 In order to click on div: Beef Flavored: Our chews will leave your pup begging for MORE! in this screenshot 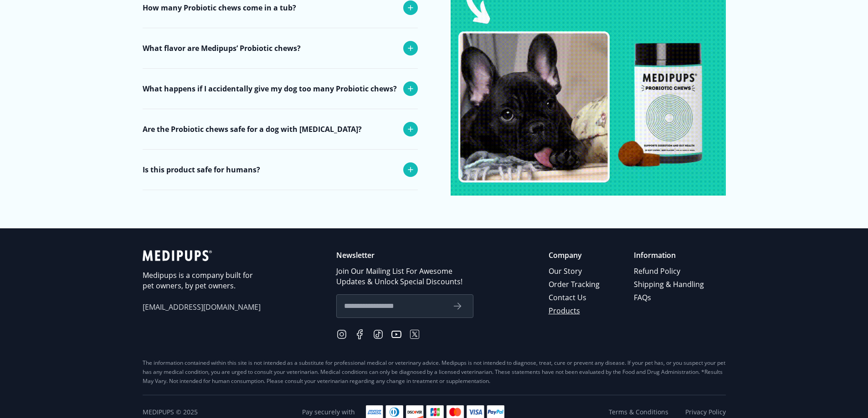, I will do `click(280, 83)`.